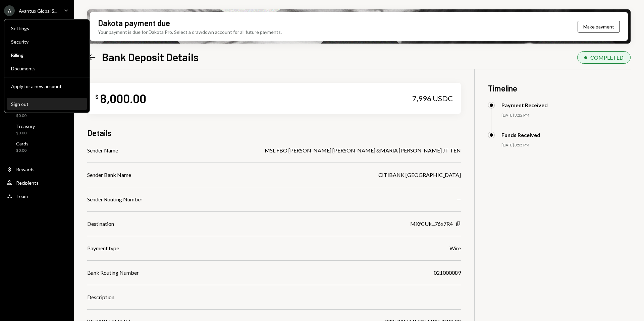  What do you see at coordinates (101, 297) in the screenshot?
I see `div: Description` at bounding box center [101, 297].